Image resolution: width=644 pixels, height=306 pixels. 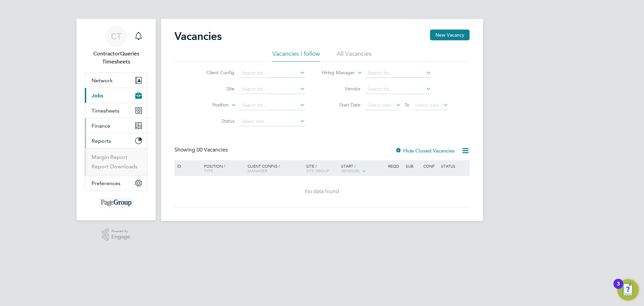 I want to click on span: Type, so click(x=208, y=171).